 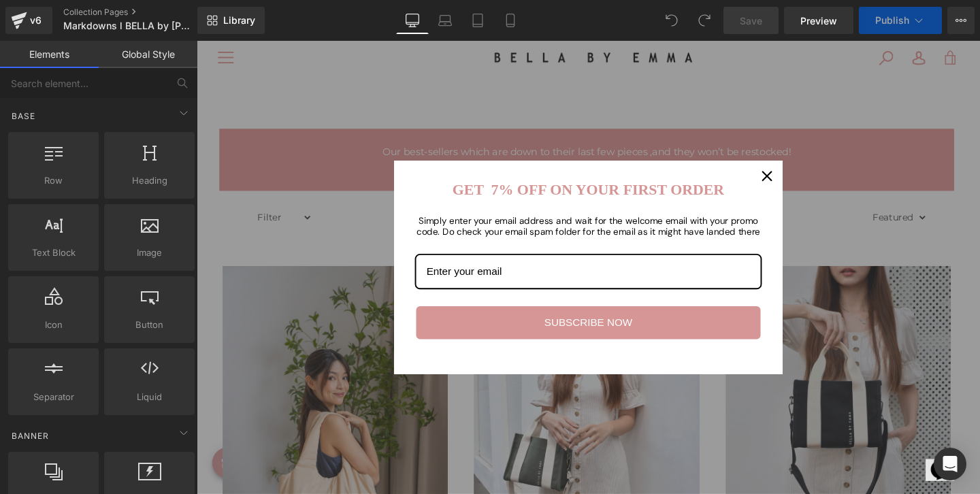 I want to click on span: Publish, so click(x=892, y=20).